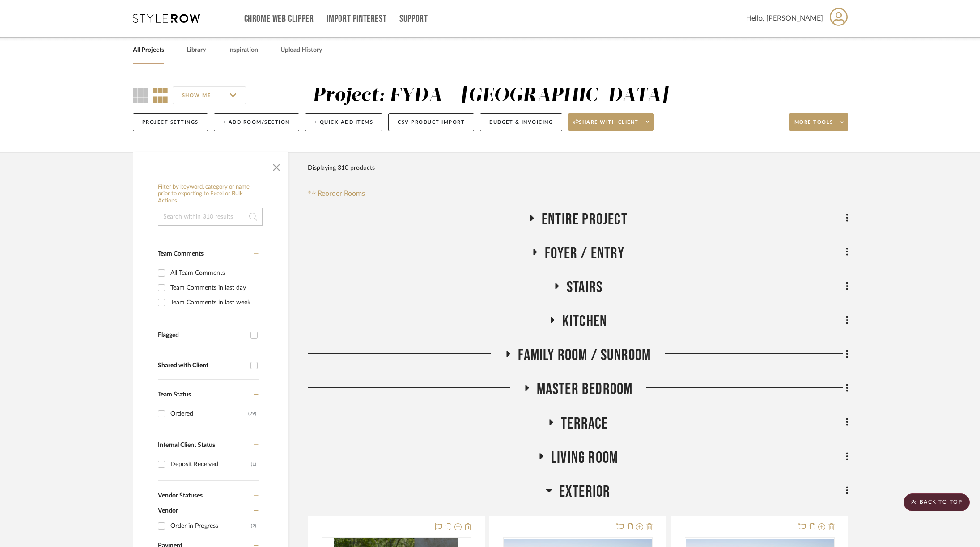 This screenshot has height=547, width=980. What do you see at coordinates (202, 335) in the screenshot?
I see `div: Flagged` at bounding box center [202, 335].